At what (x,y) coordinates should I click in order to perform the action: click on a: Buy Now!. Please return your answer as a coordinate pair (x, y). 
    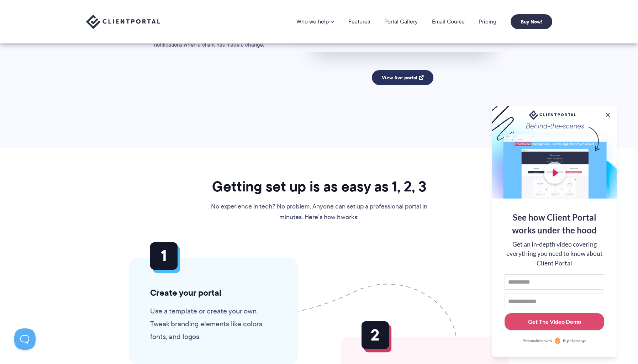
    Looking at the image, I should click on (531, 22).